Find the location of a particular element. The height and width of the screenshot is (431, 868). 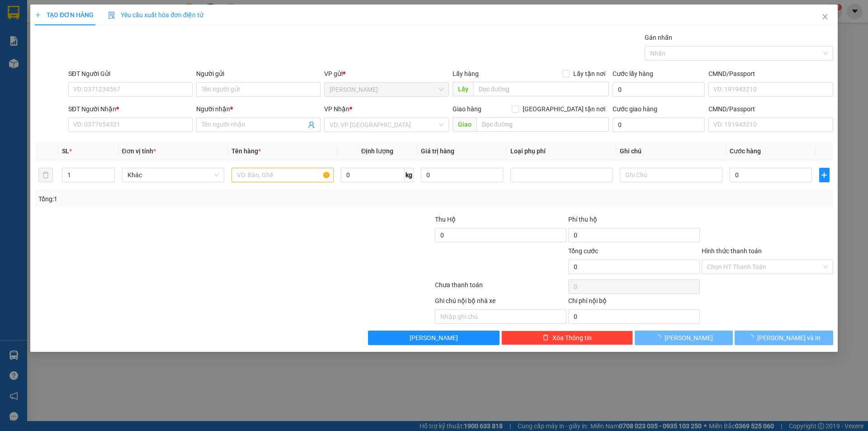

span: Yêu cầu xuất hóa đơn điện tử is located at coordinates (156, 15).